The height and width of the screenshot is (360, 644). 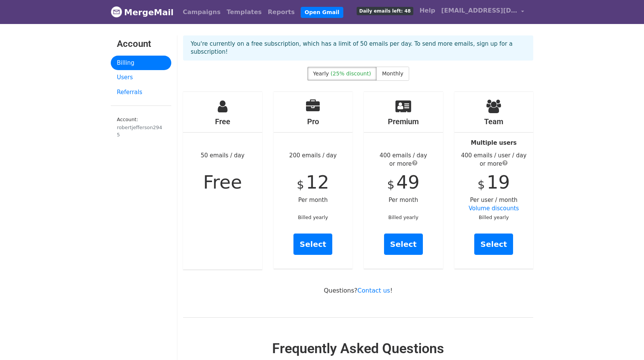 What do you see at coordinates (141, 63) in the screenshot?
I see `a: Billing` at bounding box center [141, 63].